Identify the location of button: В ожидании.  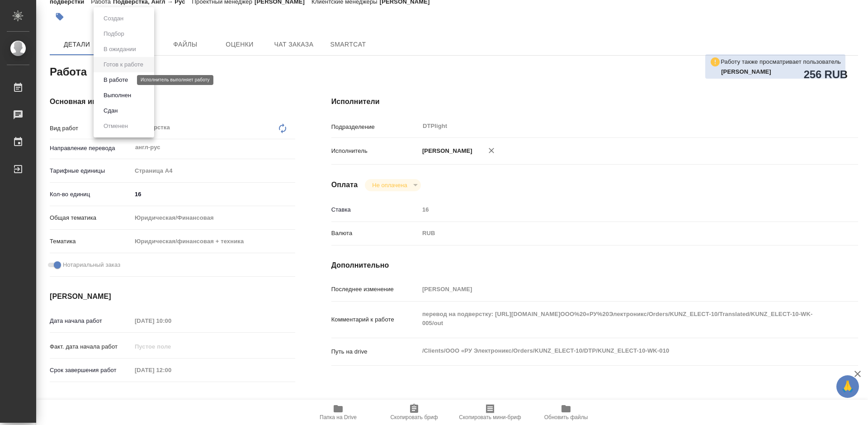
(119, 49).